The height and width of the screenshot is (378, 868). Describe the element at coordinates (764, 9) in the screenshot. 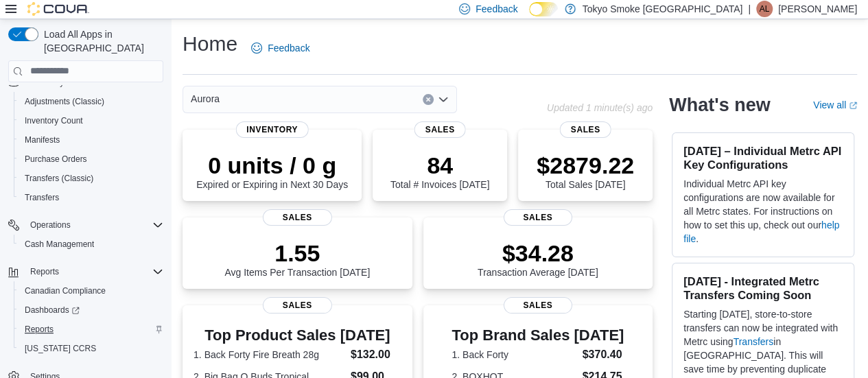

I see `div: Amy-Lauren Wolbert` at that location.